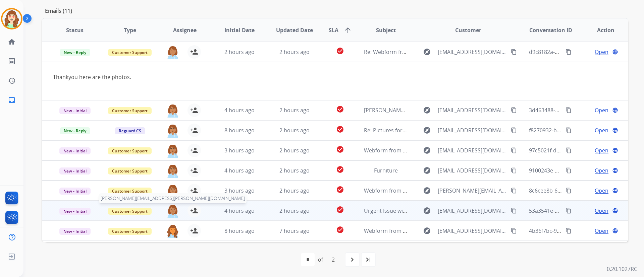  What do you see at coordinates (333, 260) in the screenshot?
I see `div: 2` at bounding box center [333, 260].